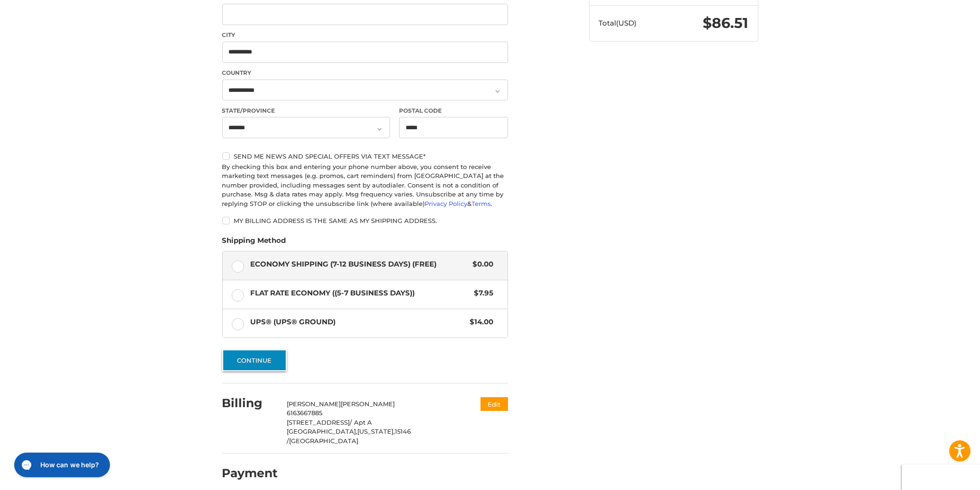  Describe the element at coordinates (53, 15) in the screenshot. I see `button: Open gorgias live chat` at that location.